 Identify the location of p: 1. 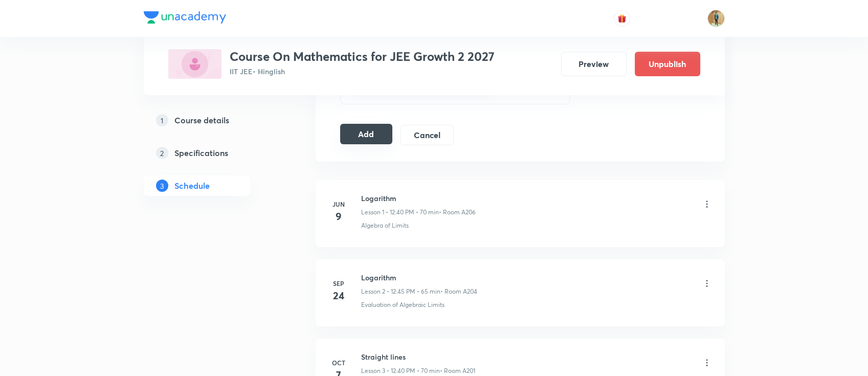
(162, 120).